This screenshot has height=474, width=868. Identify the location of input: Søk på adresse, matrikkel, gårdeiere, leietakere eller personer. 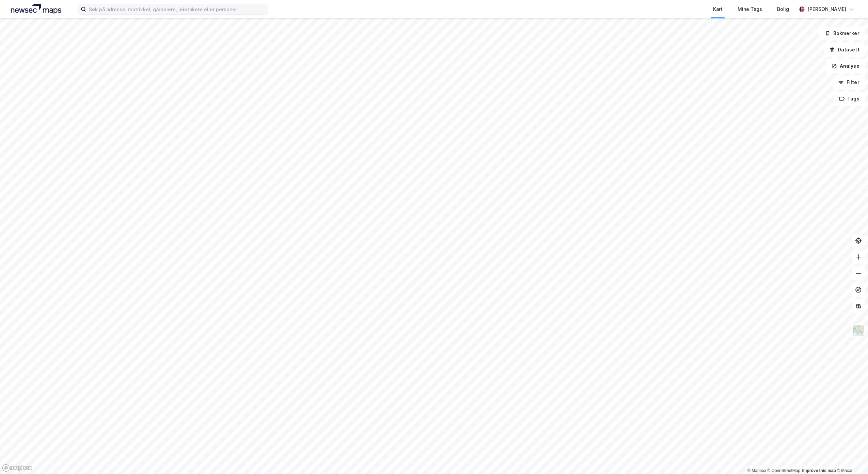
(177, 9).